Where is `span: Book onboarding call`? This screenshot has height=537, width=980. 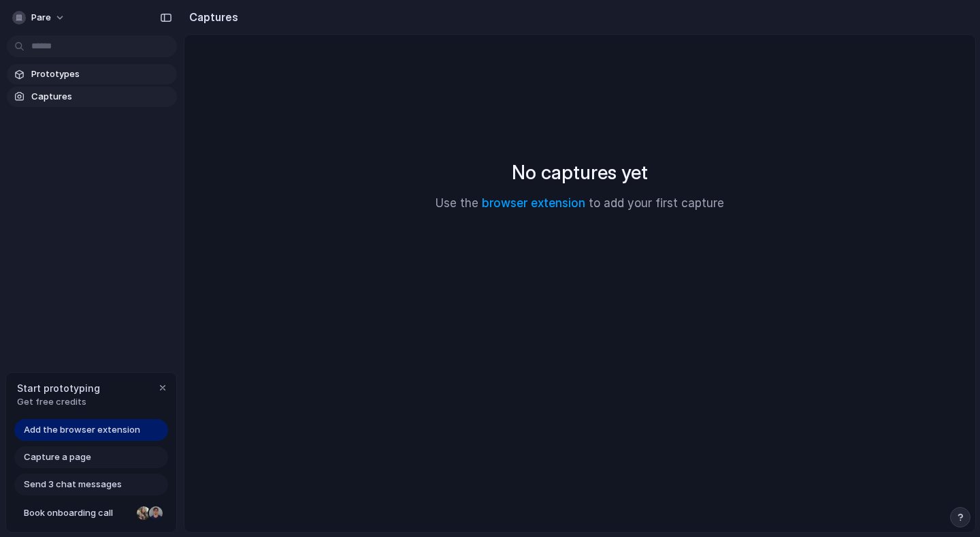
span: Book onboarding call is located at coordinates (78, 513).